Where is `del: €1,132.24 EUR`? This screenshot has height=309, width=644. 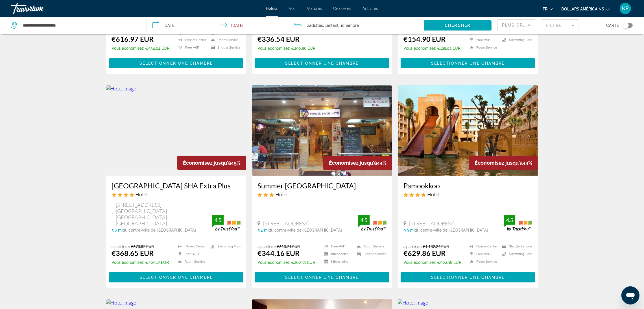
del: €1,132.24 EUR is located at coordinates (436, 246).